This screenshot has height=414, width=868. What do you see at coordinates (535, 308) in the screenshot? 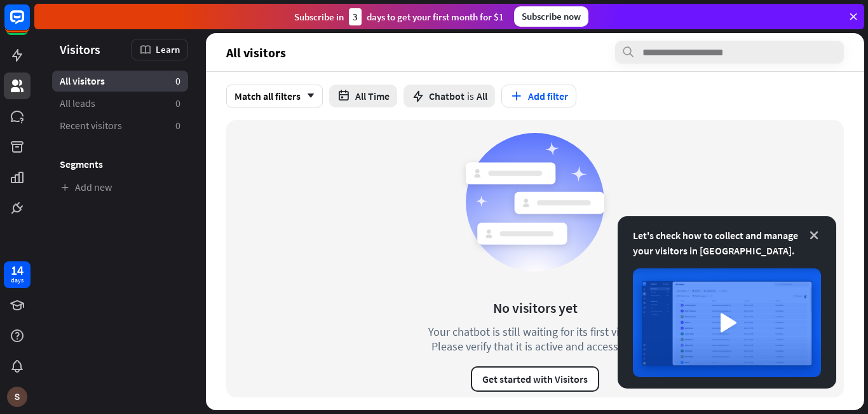
I see `div: No visitors yet` at bounding box center [535, 308].